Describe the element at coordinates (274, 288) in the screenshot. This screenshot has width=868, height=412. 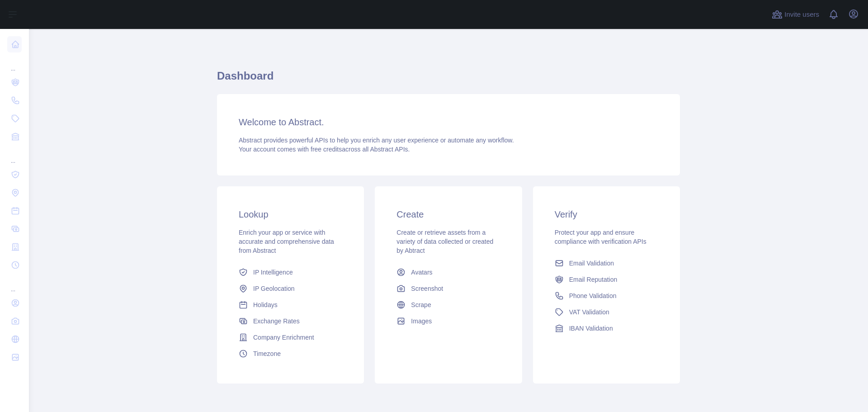
I see `span: IP Geolocation` at that location.